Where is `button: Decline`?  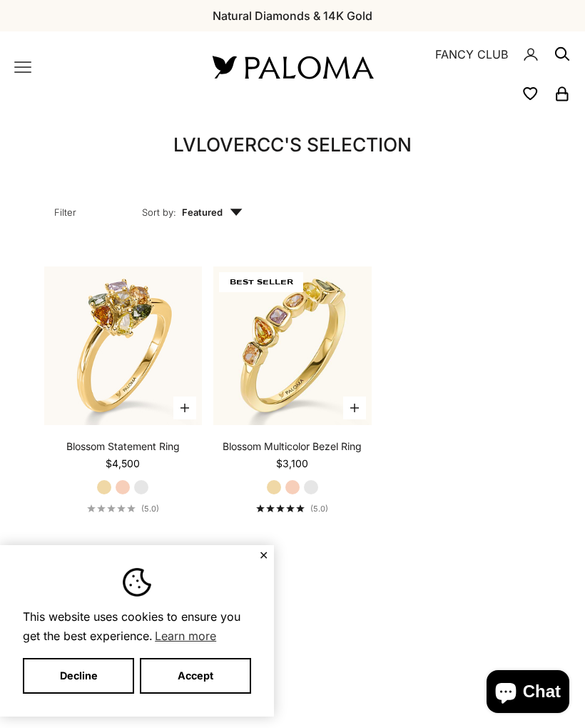
button: Decline is located at coordinates (78, 675).